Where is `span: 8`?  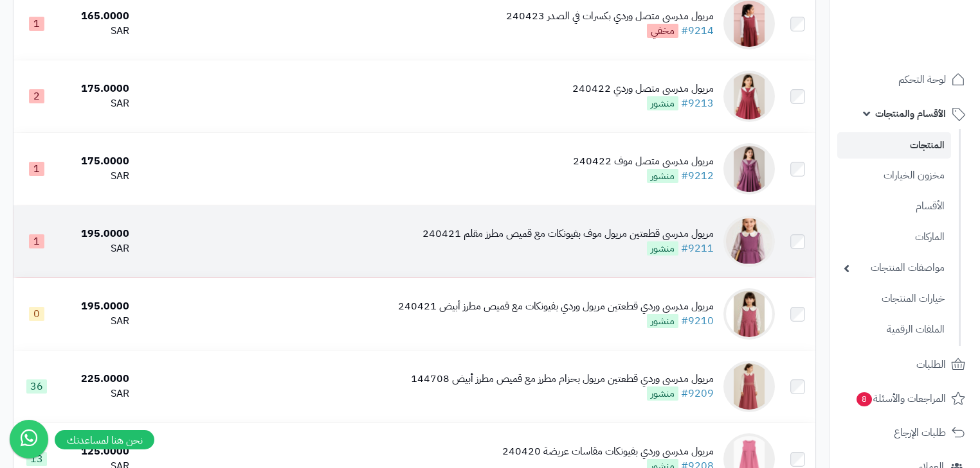 span: 8 is located at coordinates (864, 400).